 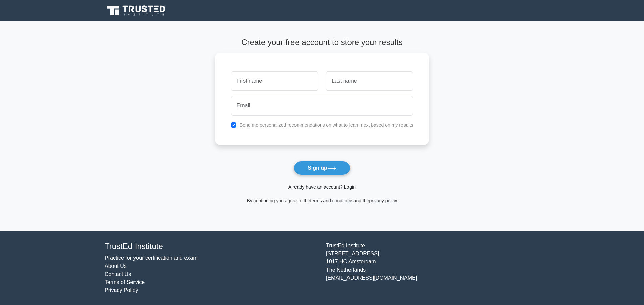 I want to click on input: First name, so click(x=274, y=81).